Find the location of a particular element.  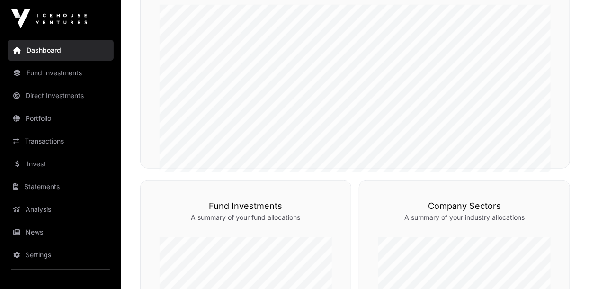

a: Statements is located at coordinates (61, 187).